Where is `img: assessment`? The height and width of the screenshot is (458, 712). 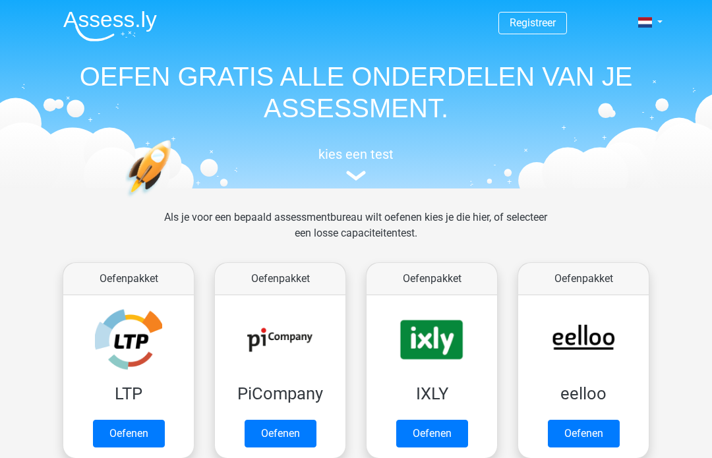
img: assessment is located at coordinates (356, 175).